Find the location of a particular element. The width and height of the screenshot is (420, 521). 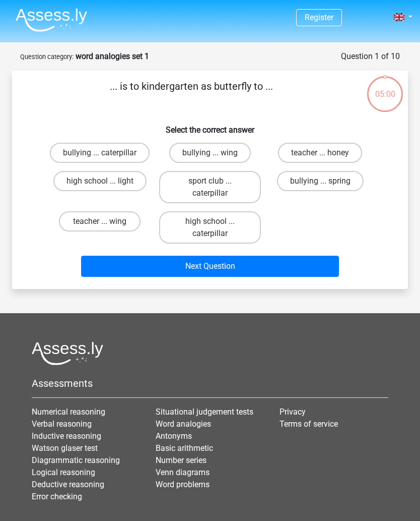

label: bullying ... spring is located at coordinates (320, 181).